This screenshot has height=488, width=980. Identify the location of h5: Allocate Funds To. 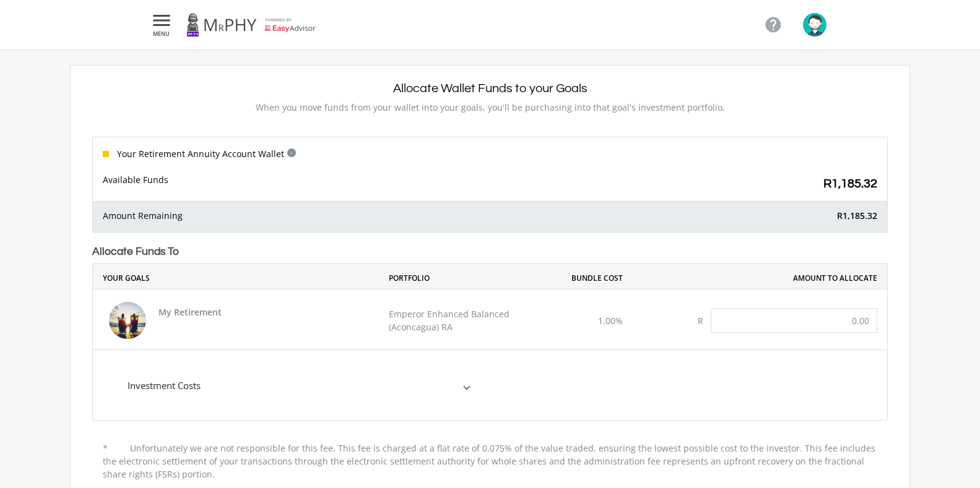
(490, 252).